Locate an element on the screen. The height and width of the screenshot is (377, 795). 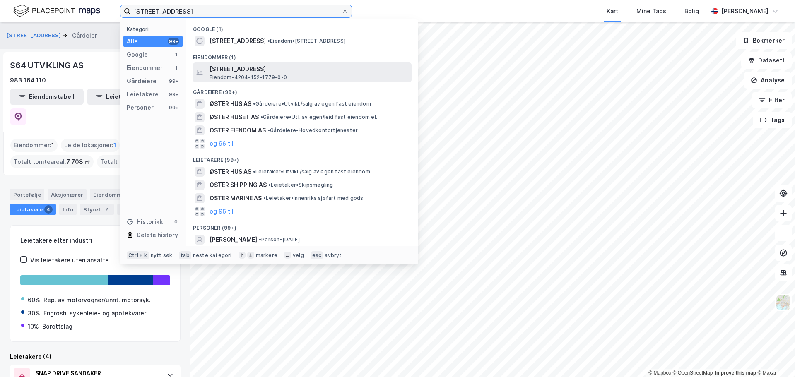
div: Leietakere is located at coordinates (33, 210).